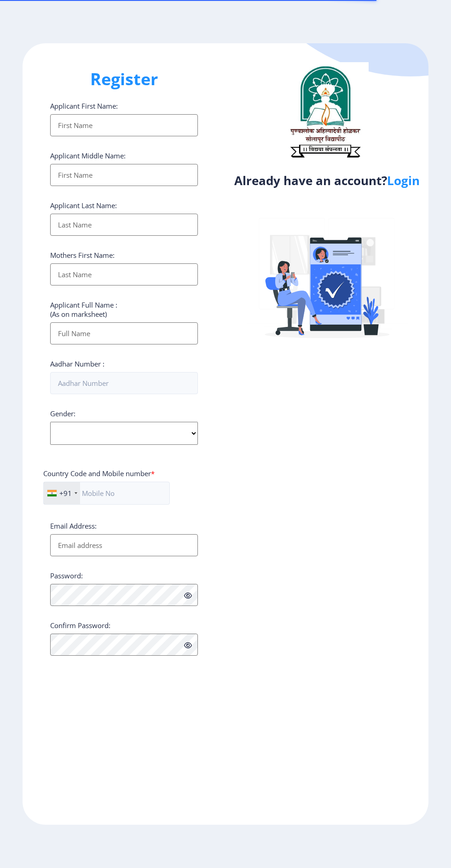 This screenshot has height=868, width=451. What do you see at coordinates (83, 255) in the screenshot?
I see `label: Mothers First Name:` at bounding box center [83, 255].